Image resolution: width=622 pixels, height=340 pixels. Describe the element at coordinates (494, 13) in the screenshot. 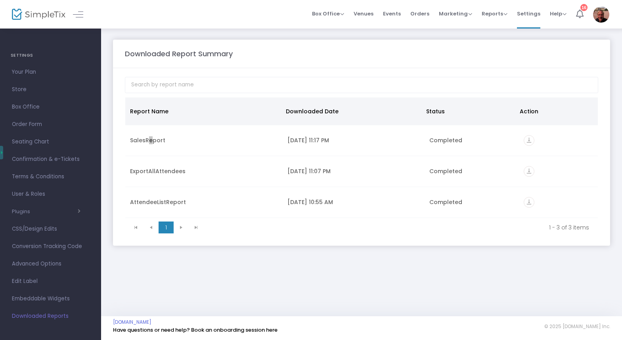

I see `span: Reports` at that location.